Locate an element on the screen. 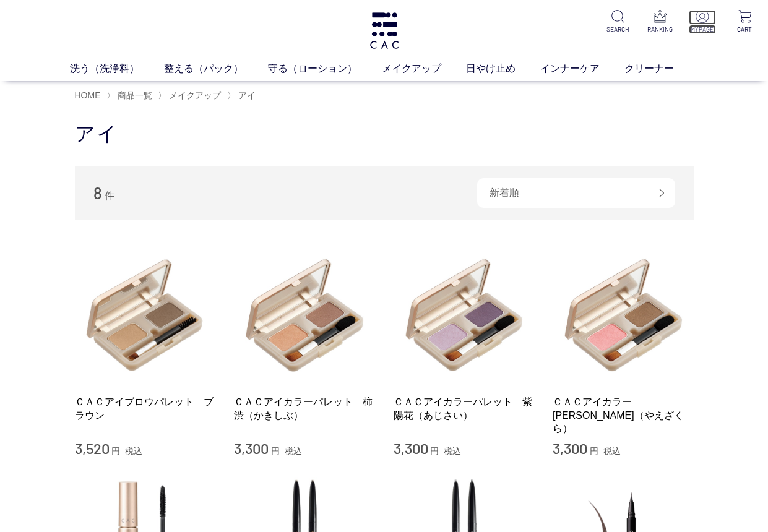  p: SEARCH is located at coordinates (618, 29).